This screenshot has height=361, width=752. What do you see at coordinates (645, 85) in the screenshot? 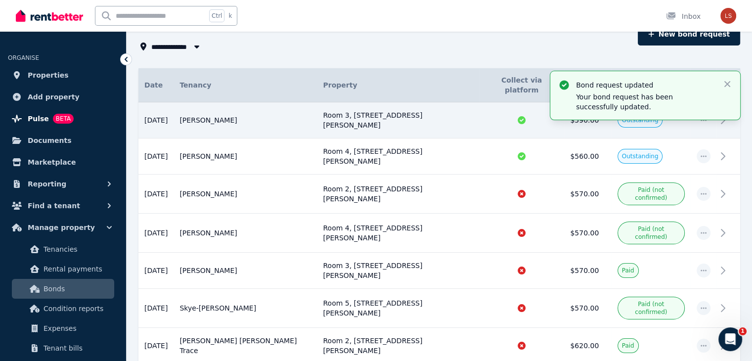
I see `p: Bond request updated` at bounding box center [645, 85].